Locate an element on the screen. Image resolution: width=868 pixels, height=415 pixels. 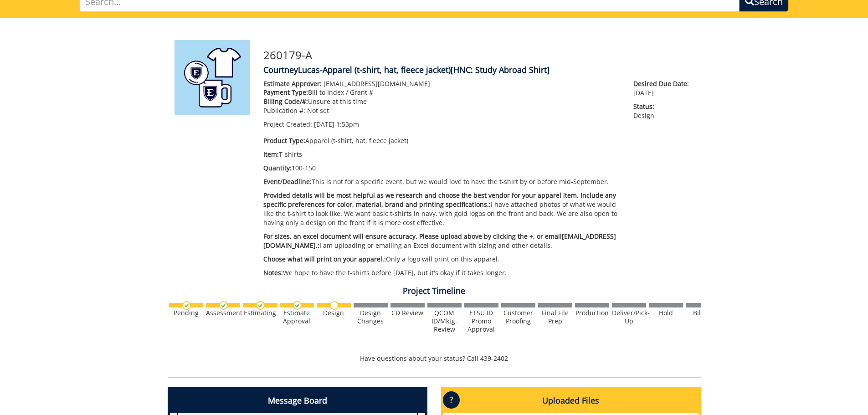
p: Apparel (t-shirt, hat, fleece jacket) is located at coordinates (442, 140).